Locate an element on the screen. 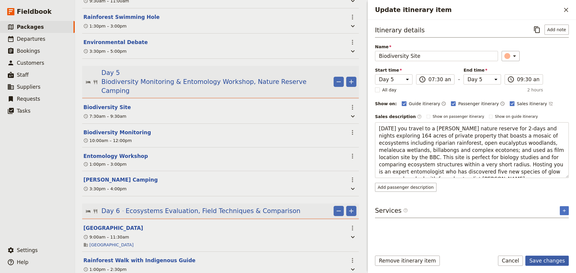 Image resolution: width=576 pixels, height=273 pixels. div: 9:00am – 11:30am is located at coordinates (106, 237).